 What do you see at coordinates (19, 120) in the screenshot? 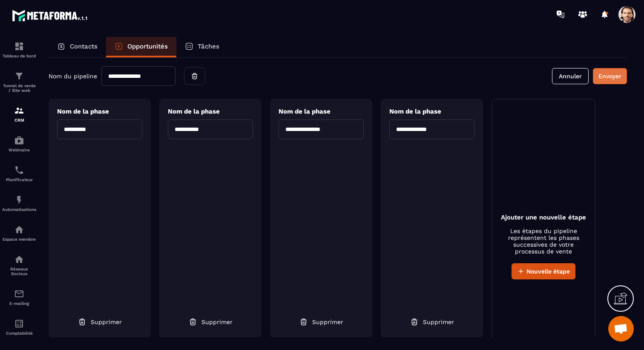
I see `p: CRM` at bounding box center [19, 120].